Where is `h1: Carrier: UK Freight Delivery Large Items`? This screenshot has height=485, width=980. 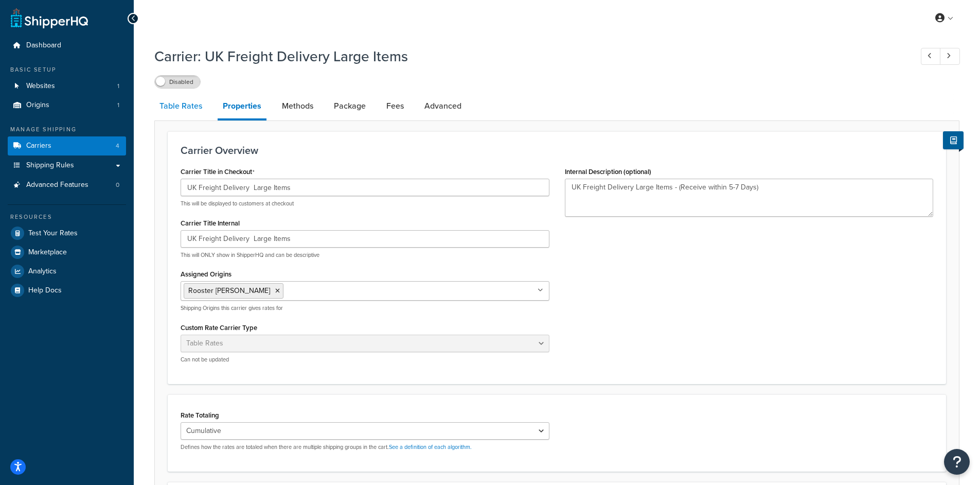
h1: Carrier: UK Freight Delivery Large Items is located at coordinates (528, 56).